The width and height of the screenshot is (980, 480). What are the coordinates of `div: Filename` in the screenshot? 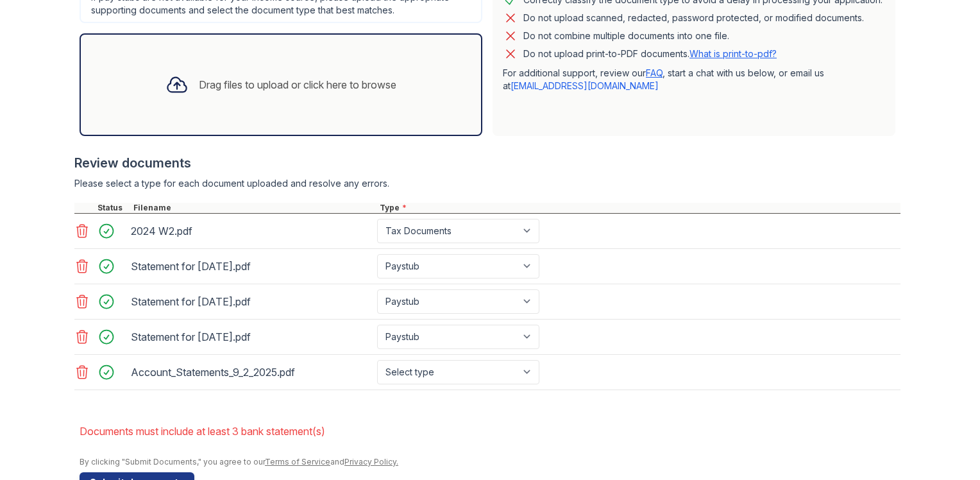 It's located at (254, 208).